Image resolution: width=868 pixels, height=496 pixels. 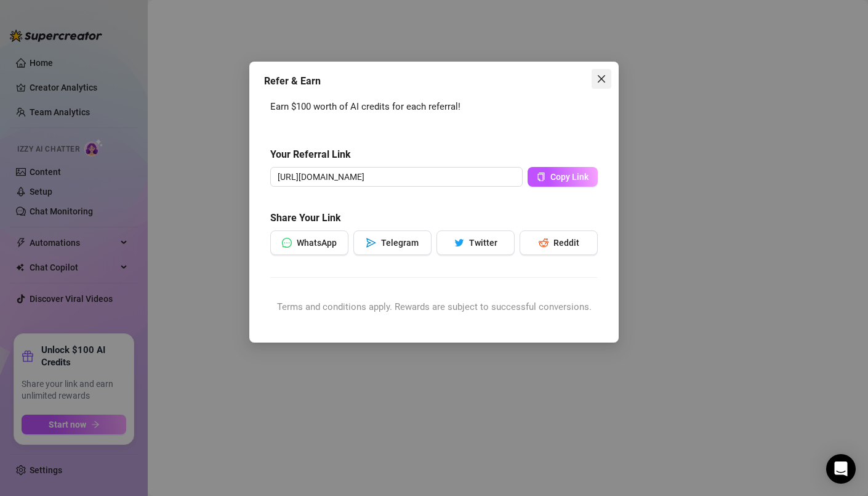 What do you see at coordinates (434, 154) in the screenshot?
I see `h5: Your Referral Link` at bounding box center [434, 154].